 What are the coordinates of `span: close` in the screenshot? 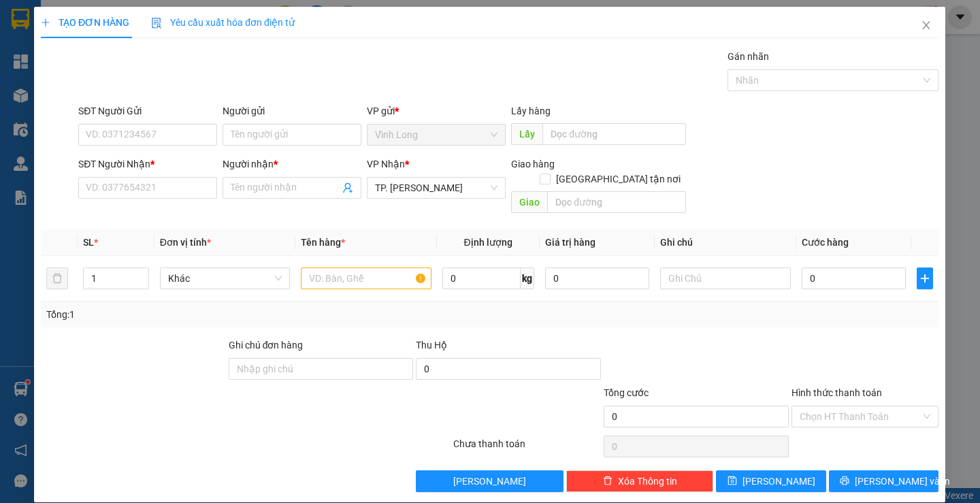 It's located at (927, 25).